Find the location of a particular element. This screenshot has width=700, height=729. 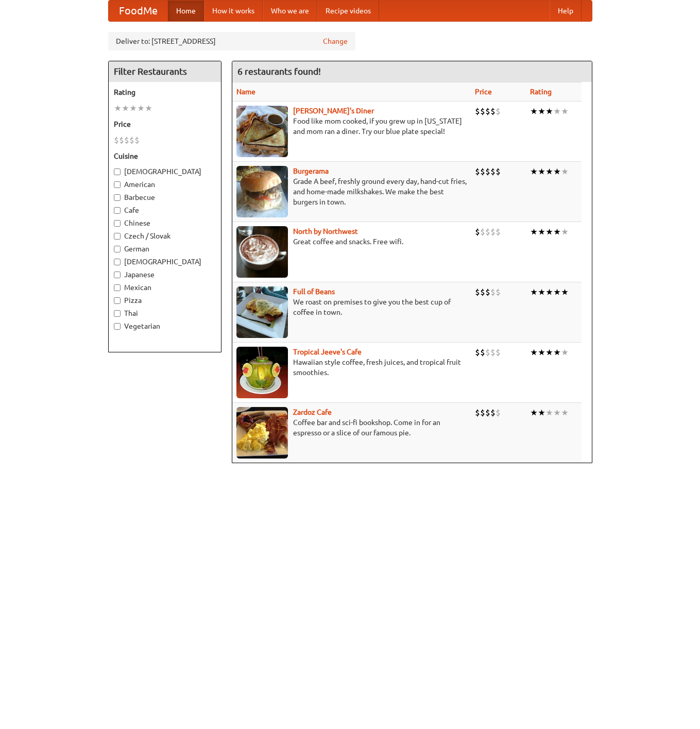

label: Barbecue is located at coordinates (165, 197).